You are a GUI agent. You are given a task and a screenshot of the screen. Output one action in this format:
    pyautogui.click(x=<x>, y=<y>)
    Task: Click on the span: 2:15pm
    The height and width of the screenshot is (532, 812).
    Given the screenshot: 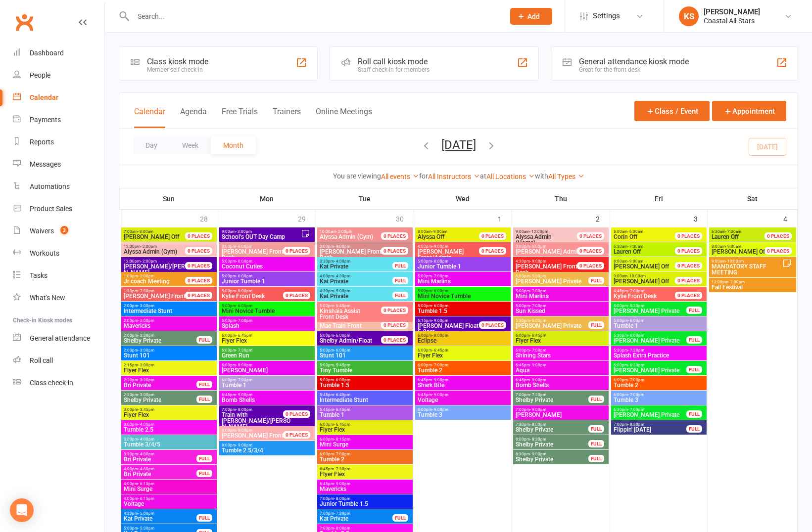 What is the action you would take?
    pyautogui.click(x=169, y=365)
    